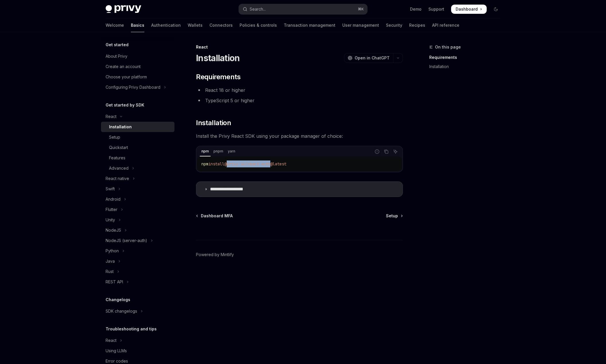  What do you see at coordinates (205, 151) in the screenshot?
I see `div: npm` at bounding box center [205, 151].